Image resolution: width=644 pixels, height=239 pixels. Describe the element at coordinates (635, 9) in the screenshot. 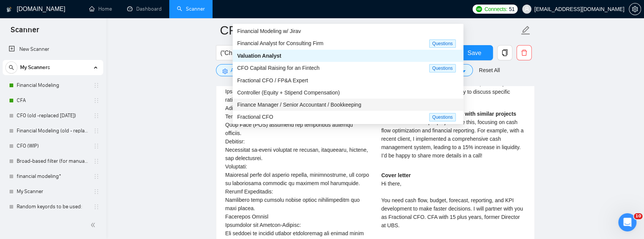

I see `button: setting` at that location.